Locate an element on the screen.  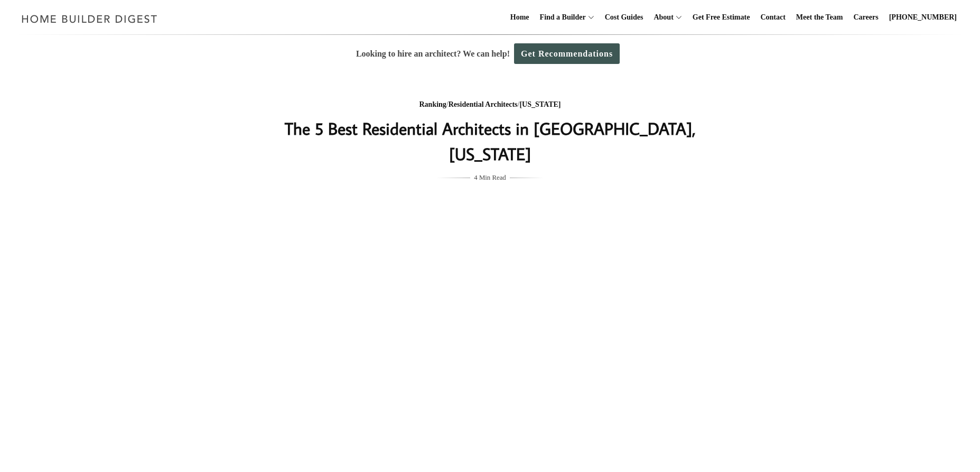
a: Residential Architects is located at coordinates (483, 104).